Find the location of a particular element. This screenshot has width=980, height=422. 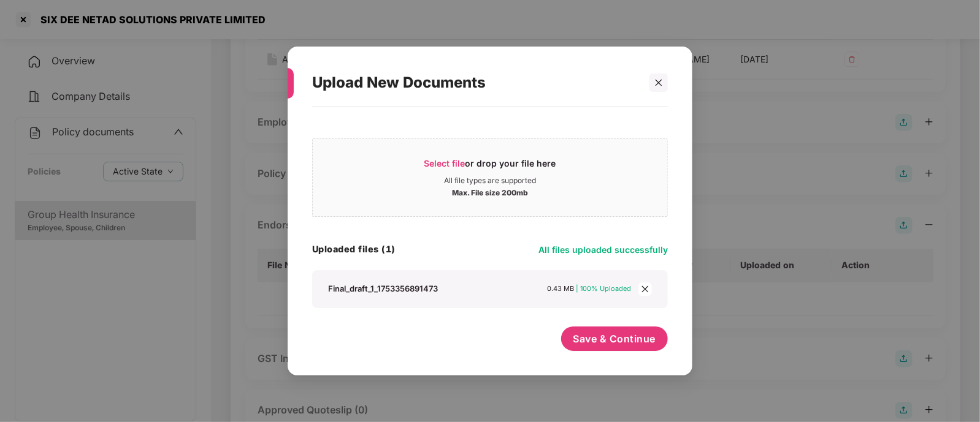

div: Upload New Documents is located at coordinates (476, 83).